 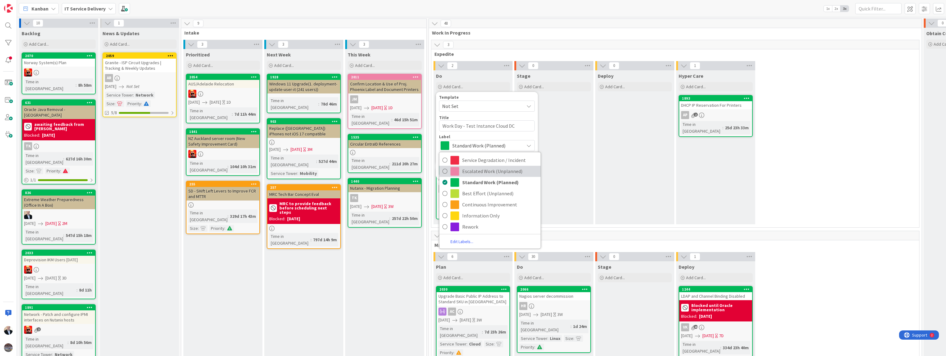 I want to click on div: AD - Windows Servers SMB1 disable, so click(x=473, y=179).